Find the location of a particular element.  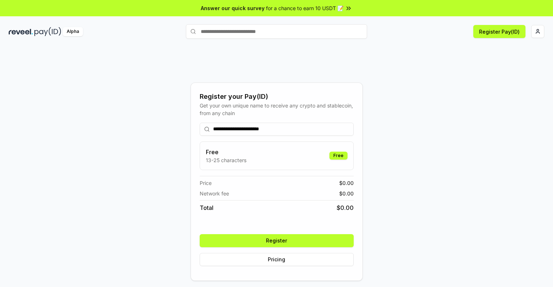

span: Price is located at coordinates (205, 183).